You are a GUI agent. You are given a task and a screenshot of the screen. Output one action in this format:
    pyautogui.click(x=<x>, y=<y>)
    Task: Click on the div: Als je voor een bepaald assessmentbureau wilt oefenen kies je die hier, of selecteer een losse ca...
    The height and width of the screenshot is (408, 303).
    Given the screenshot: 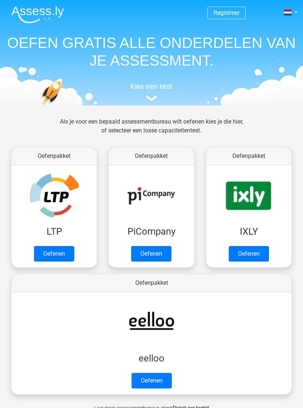 What is the action you would take?
    pyautogui.click(x=151, y=131)
    